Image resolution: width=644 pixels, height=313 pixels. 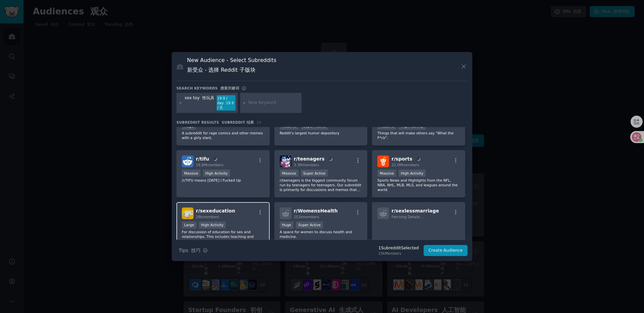 I want to click on span: r/ sports, so click(x=407, y=159).